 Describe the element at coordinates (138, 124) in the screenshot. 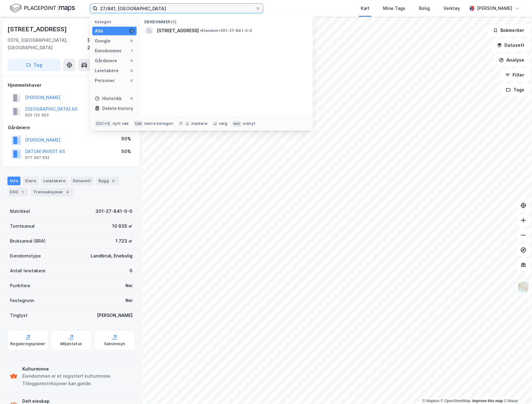

I see `div: tab` at that location.